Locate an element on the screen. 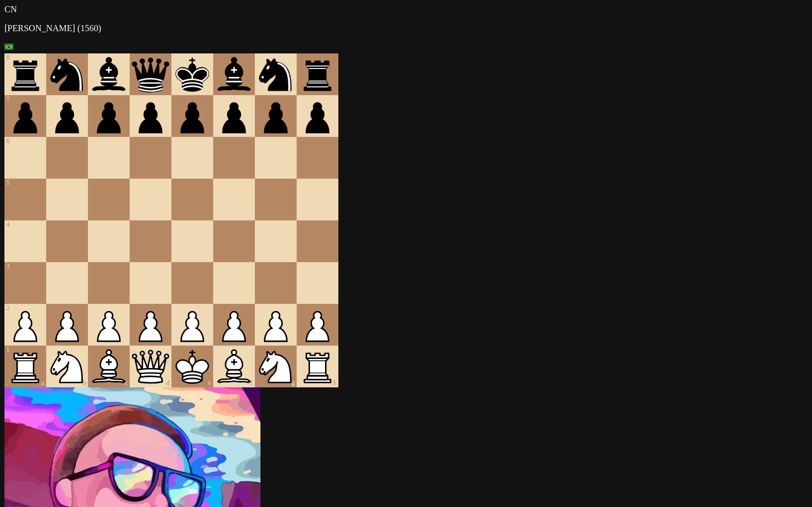  div: 3 is located at coordinates (25, 266).